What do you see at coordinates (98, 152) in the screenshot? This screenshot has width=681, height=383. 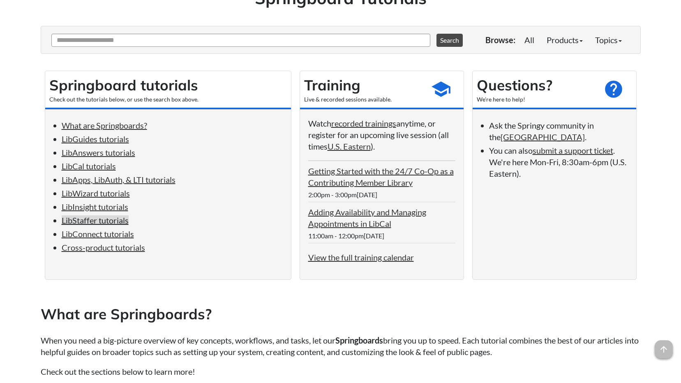 I see `a: LibAnswers tutorials` at bounding box center [98, 152].